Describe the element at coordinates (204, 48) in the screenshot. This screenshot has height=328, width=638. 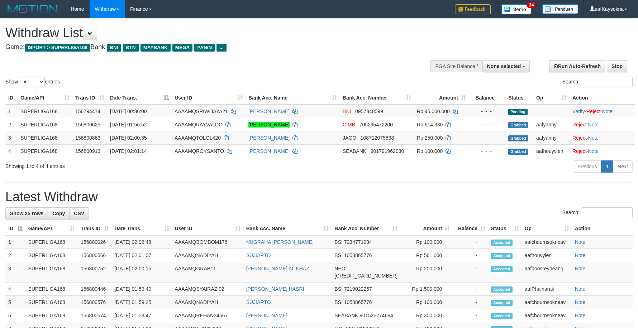
I see `span: PANIN` at that location.